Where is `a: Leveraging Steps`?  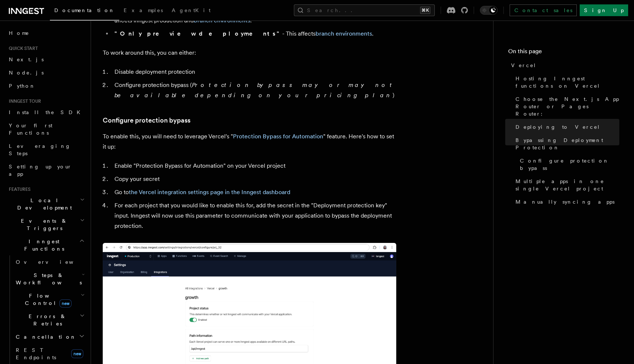 a: Leveraging Steps is located at coordinates (46, 150).